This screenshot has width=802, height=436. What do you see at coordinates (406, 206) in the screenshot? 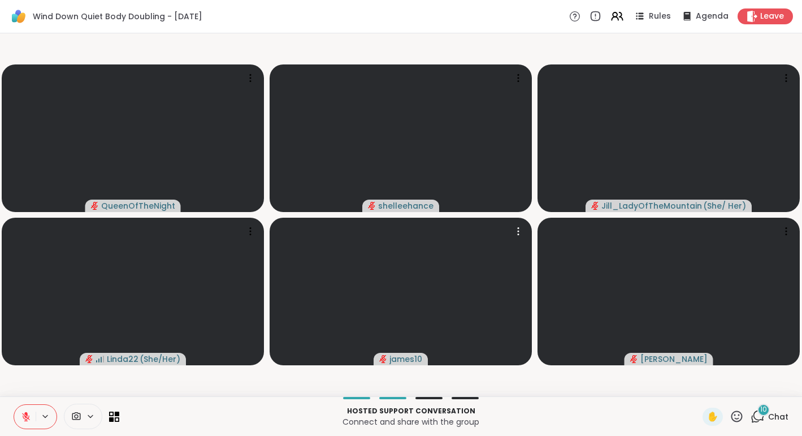
I see `span: shelleehance` at bounding box center [406, 206].